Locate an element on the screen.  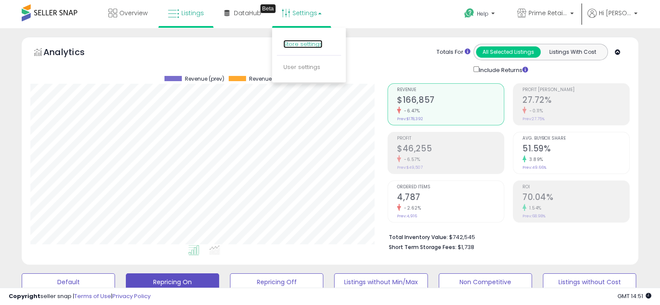
i: Get Help is located at coordinates (469, 13).